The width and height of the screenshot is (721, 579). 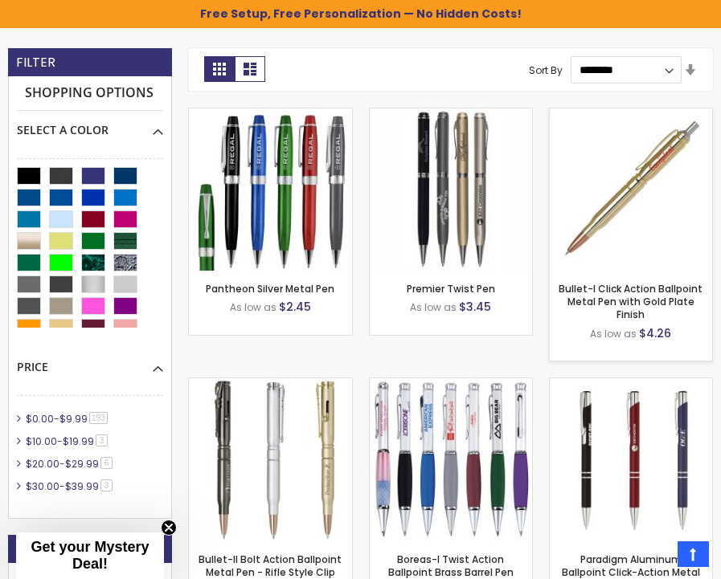 What do you see at coordinates (692, 554) in the screenshot?
I see `a: Top` at bounding box center [692, 554].